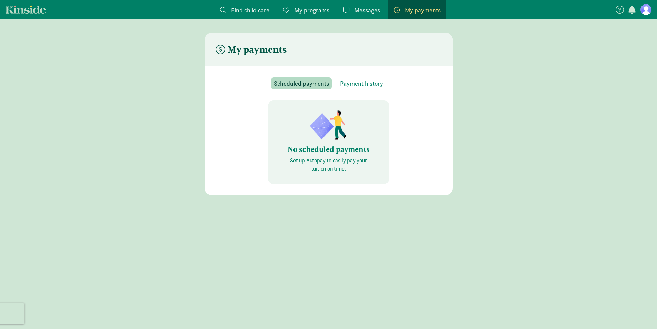  I want to click on h6: No scheduled payments, so click(329, 149).